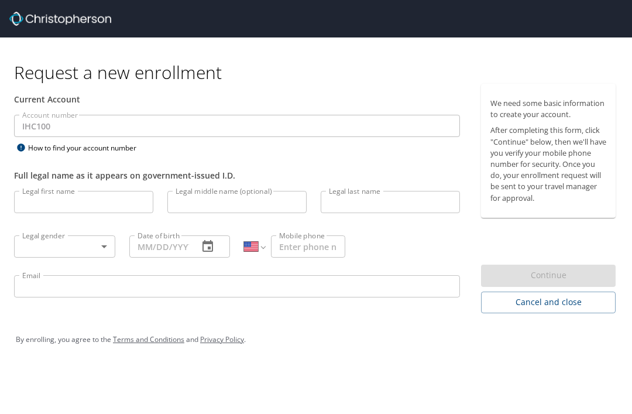 This screenshot has height=414, width=632. What do you see at coordinates (319, 72) in the screenshot?
I see `h1: Request a new enrollment` at bounding box center [319, 72].